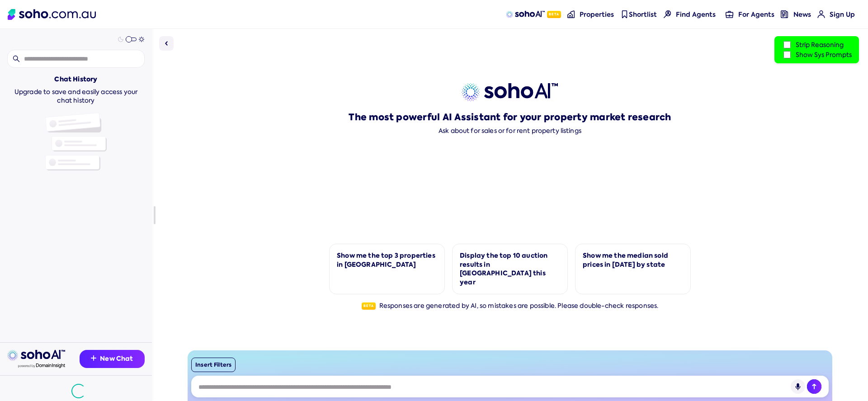 The width and height of the screenshot is (868, 401). Describe the element at coordinates (624, 14) in the screenshot. I see `img: shortlist-nav icon` at that location.